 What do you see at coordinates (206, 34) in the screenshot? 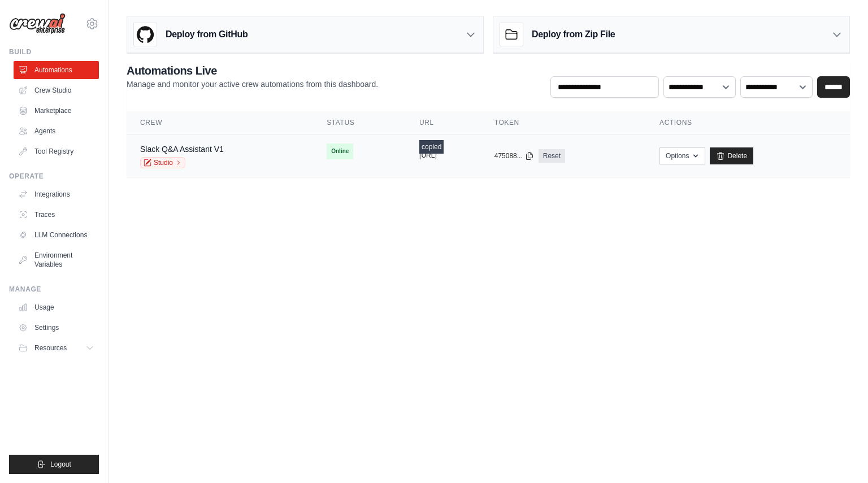
I see `h3: Deploy from GitHub` at bounding box center [206, 34].